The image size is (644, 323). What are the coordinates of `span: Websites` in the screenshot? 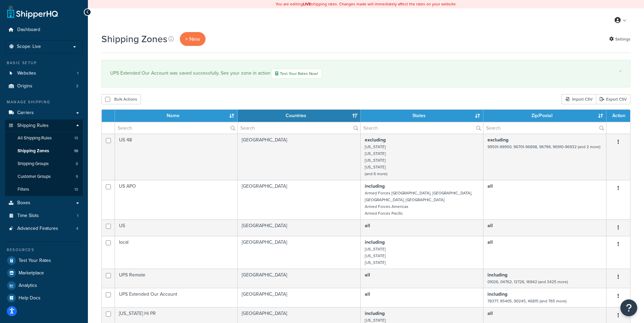 It's located at (27, 73).